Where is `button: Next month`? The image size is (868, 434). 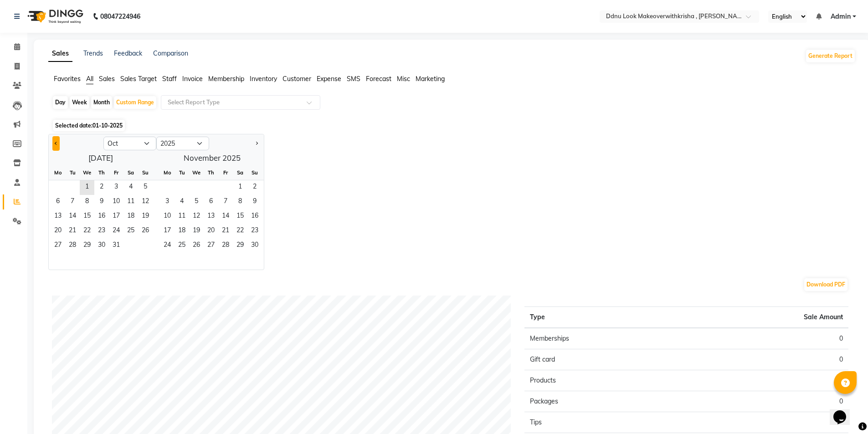
button: Next month is located at coordinates (256, 144).